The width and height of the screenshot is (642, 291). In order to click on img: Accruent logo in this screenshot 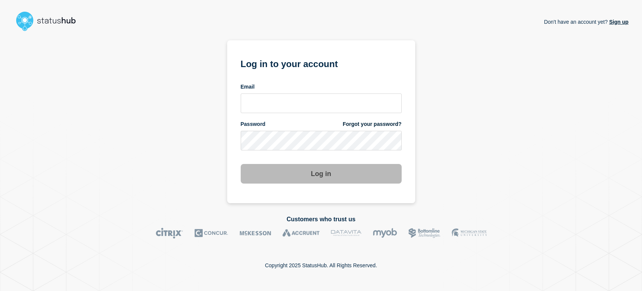, I will do `click(301, 233)`.